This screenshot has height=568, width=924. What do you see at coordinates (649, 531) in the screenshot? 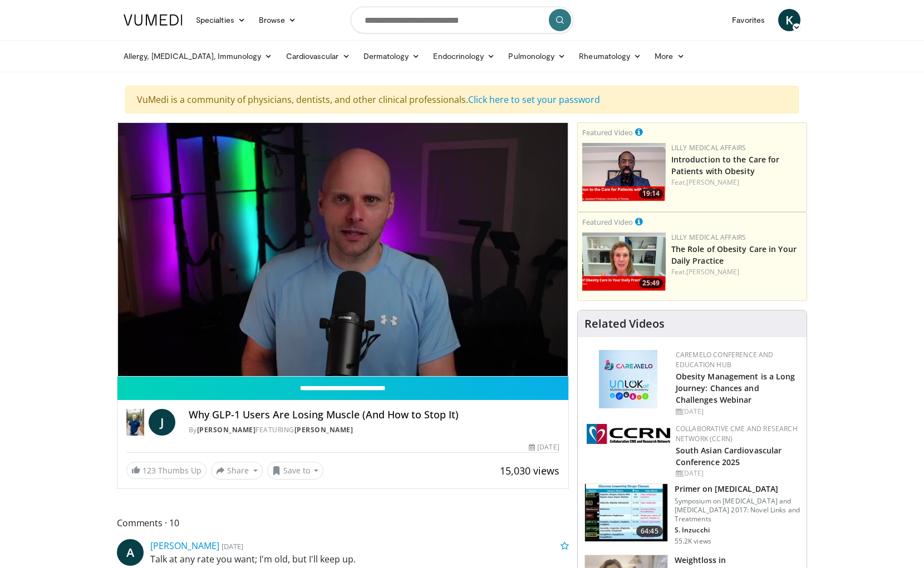
I see `span: 64:45` at bounding box center [649, 531].